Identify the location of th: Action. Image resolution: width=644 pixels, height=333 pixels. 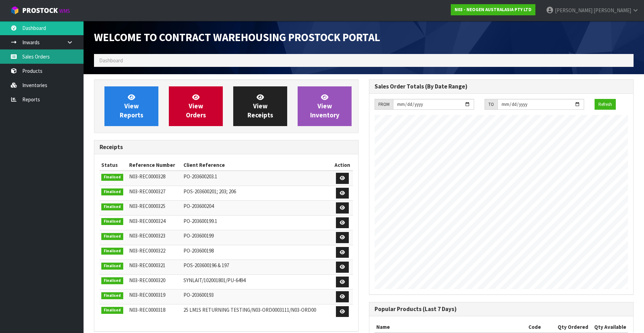
(342, 165).